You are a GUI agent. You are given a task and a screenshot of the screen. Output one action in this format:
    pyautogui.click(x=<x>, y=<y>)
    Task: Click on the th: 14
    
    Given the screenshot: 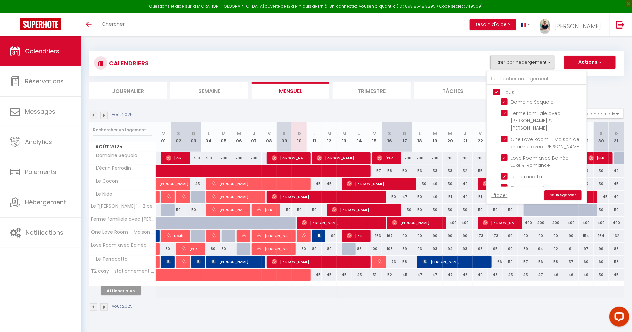 What is the action you would take?
    pyautogui.click(x=359, y=137)
    